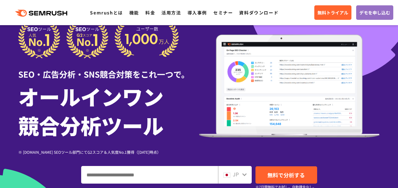  Describe the element at coordinates (150, 13) in the screenshot. I see `a: 料金` at that location.